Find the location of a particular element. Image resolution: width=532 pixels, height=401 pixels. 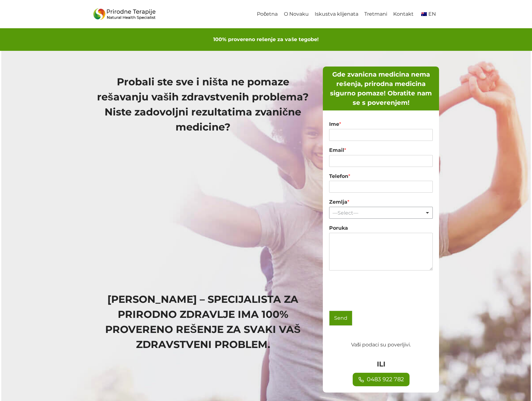

nav: Primary Navigation is located at coordinates (347, 14).